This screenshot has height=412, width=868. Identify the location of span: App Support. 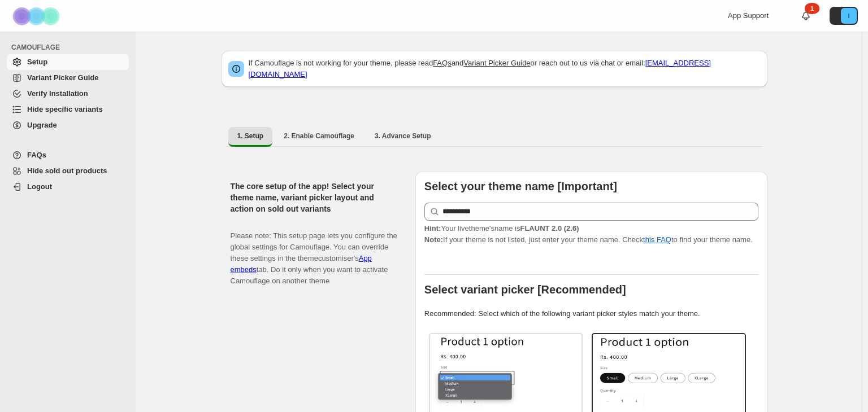
(749, 15).